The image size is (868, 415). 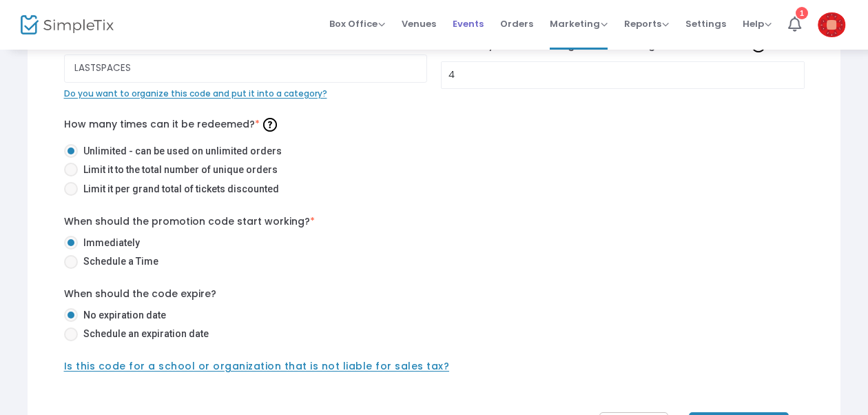 What do you see at coordinates (178, 169) in the screenshot?
I see `span: Limit it to the total number of unique orders` at bounding box center [178, 169].